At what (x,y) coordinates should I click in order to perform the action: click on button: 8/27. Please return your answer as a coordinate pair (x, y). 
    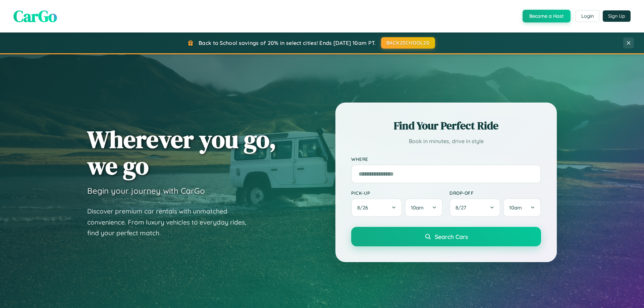
    Looking at the image, I should click on (475, 207).